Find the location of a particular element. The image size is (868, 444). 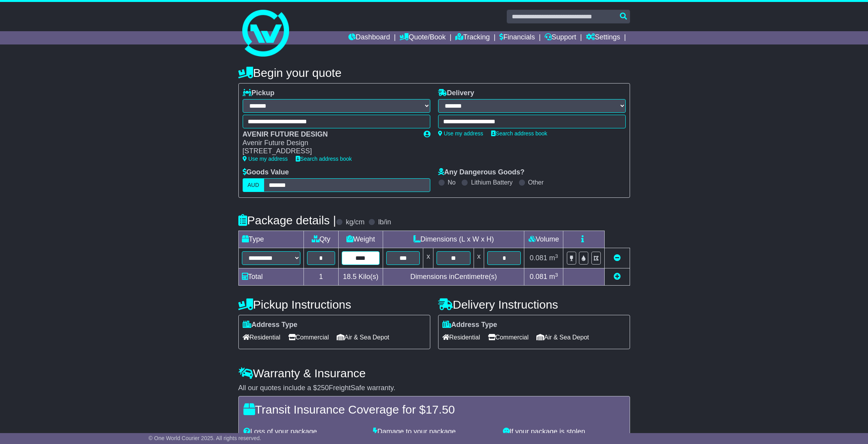

td: Dimensions (L x W x H) is located at coordinates (453, 240).